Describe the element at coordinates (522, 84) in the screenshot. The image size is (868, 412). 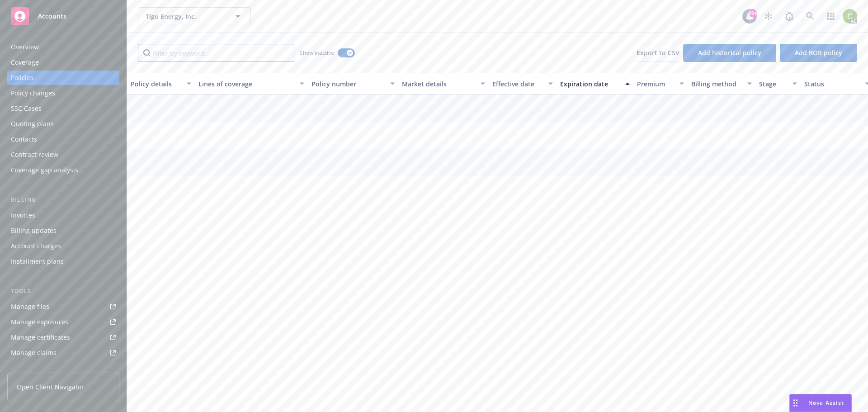
I see `button: Effective date` at that location.